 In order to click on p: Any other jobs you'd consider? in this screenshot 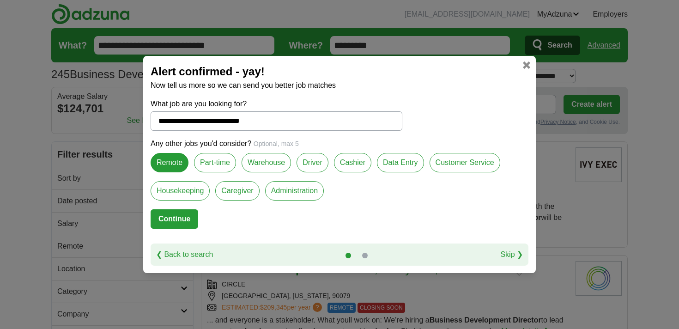, I will do `click(339, 144)`.